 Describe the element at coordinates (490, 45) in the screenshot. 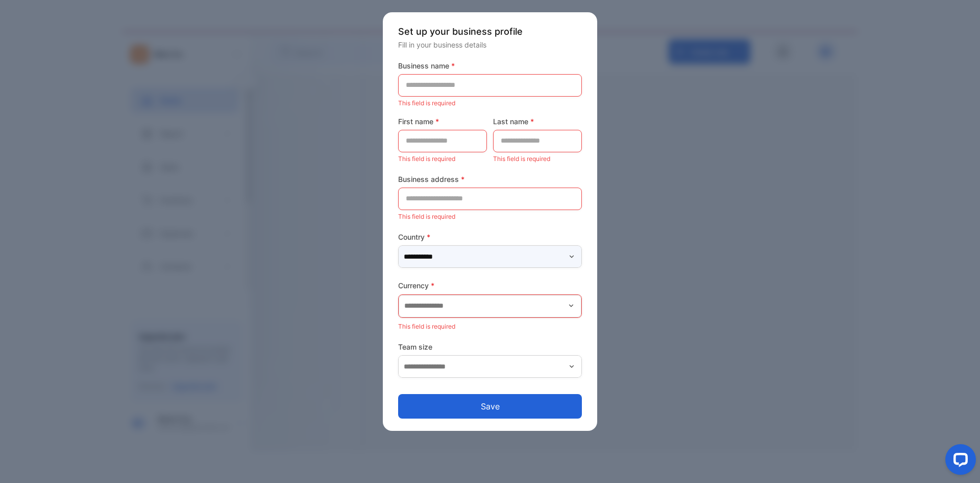

I see `p: Fill in your business details` at that location.